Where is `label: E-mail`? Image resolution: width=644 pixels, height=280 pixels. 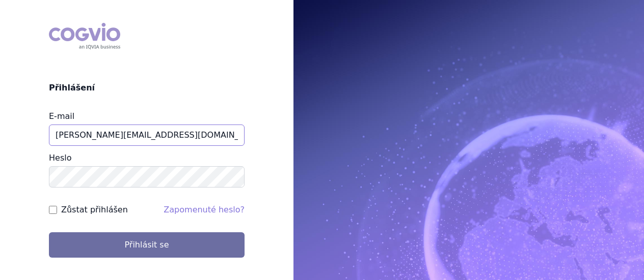 label: E-mail is located at coordinates (62, 116).